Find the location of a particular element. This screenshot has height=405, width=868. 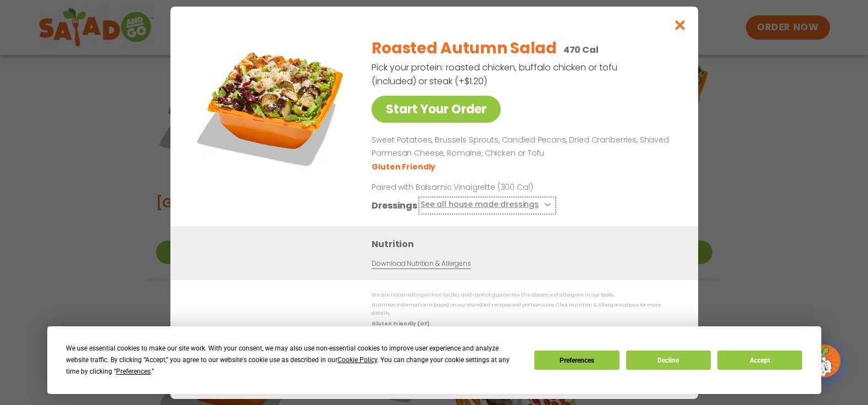

span: Preferences is located at coordinates (133, 371).